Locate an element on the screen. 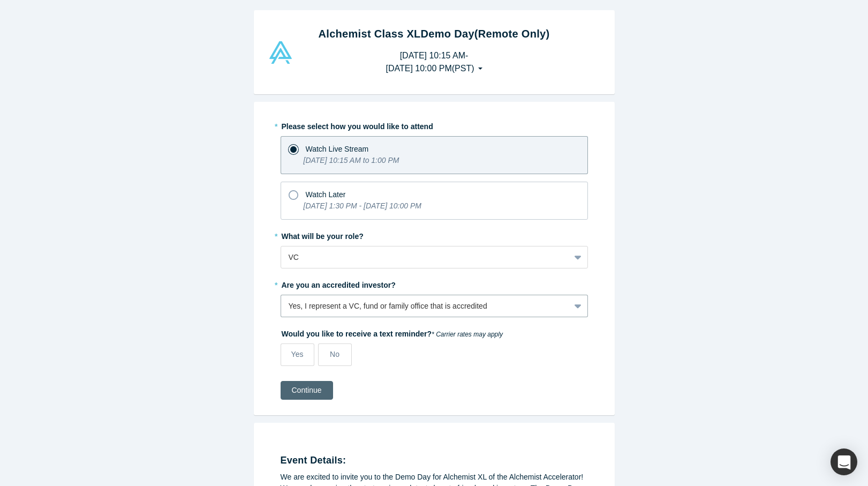  span: Watch Later is located at coordinates (325, 194).